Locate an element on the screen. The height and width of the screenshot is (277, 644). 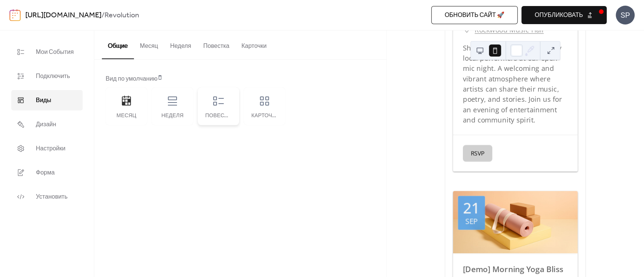
span: Установить is located at coordinates (52, 197).